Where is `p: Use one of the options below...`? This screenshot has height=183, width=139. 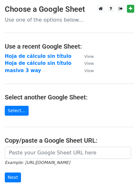
p: Use one of the options below... is located at coordinates (69, 20).